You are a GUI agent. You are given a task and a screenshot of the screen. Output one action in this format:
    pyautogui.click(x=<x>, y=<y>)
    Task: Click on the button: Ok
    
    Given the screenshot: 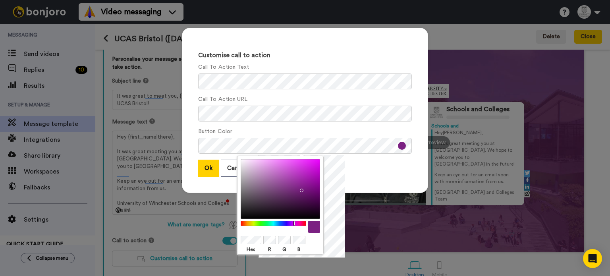 What is the action you would take?
    pyautogui.click(x=208, y=168)
    